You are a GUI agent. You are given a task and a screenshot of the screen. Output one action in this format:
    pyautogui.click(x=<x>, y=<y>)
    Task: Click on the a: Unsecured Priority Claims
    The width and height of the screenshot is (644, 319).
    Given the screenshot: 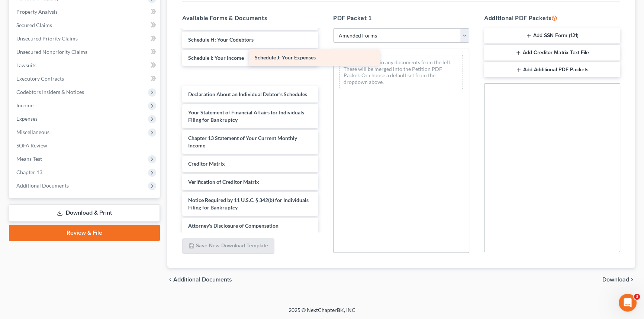 What is the action you would take?
    pyautogui.click(x=85, y=38)
    